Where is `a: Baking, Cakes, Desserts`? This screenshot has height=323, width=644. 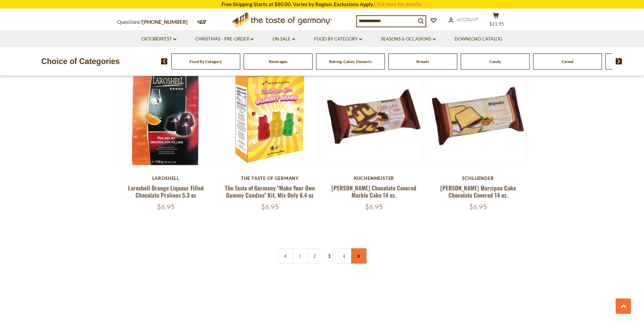 a: Baking, Cakes, Desserts is located at coordinates (350, 61).